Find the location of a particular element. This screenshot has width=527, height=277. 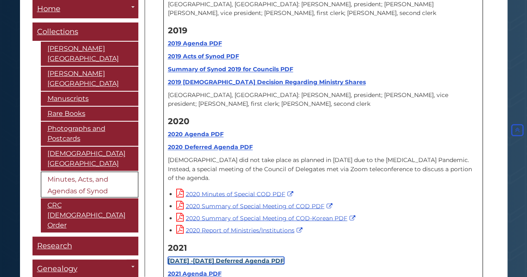

strong: Summary of Synod 2019 for Councils PDF is located at coordinates (230, 69).